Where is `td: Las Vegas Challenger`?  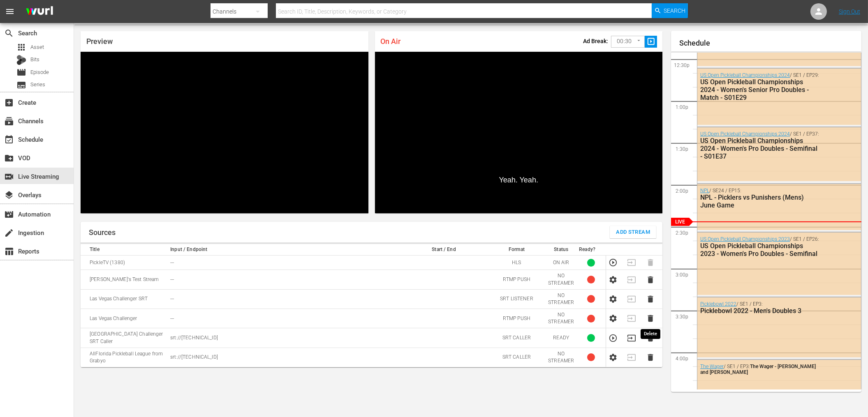 td: Las Vegas Challenger is located at coordinates (124, 318).